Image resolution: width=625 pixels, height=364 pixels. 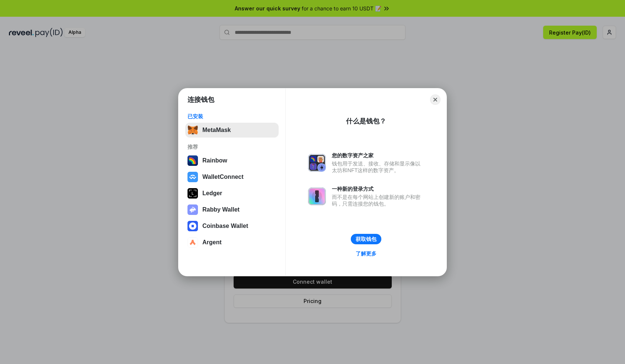 I want to click on div: 钱包用于发送、接收、存储和显示像以太坊和NFT这样的数字资产。, so click(x=378, y=167).